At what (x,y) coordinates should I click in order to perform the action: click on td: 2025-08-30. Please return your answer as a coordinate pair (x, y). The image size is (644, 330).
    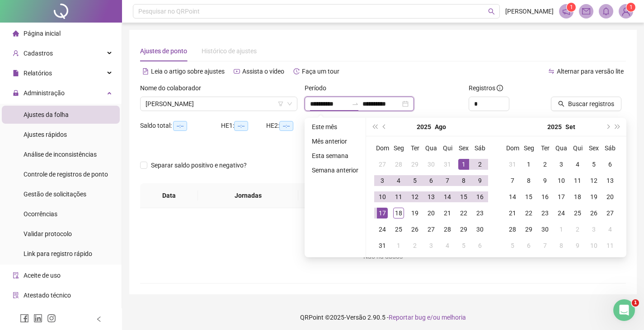
    Looking at the image, I should click on (480, 230).